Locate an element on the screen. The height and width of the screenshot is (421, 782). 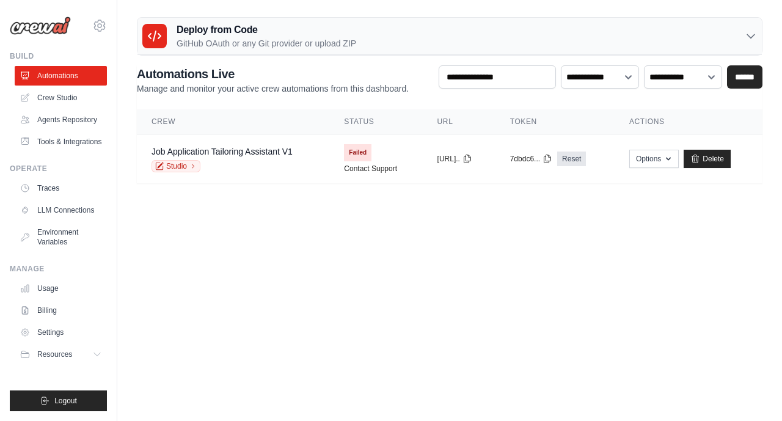
button: Options is located at coordinates (654, 159).